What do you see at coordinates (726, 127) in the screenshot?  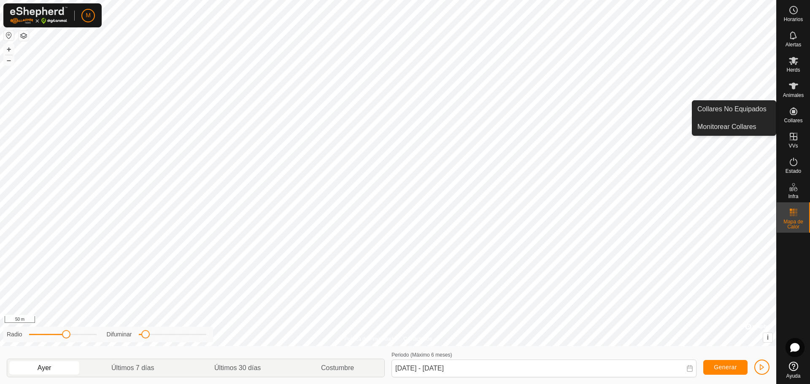 I see `span: Monitorear Collares` at bounding box center [726, 127].